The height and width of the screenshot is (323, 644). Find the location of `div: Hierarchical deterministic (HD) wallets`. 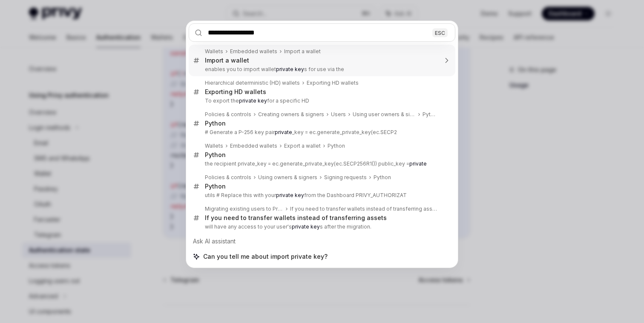

div: Hierarchical deterministic (HD) wallets is located at coordinates (252, 83).